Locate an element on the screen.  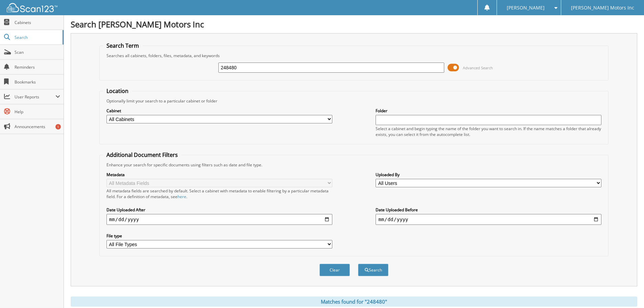
input: end is located at coordinates (488, 219).